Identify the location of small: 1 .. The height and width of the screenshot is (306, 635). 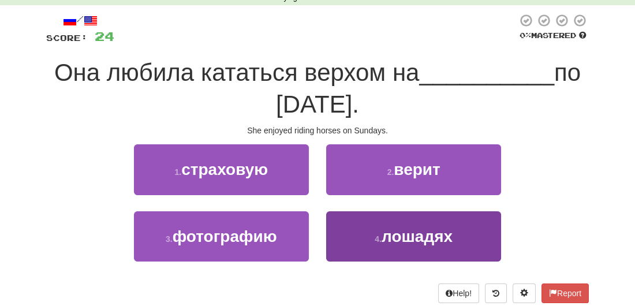
(178, 172).